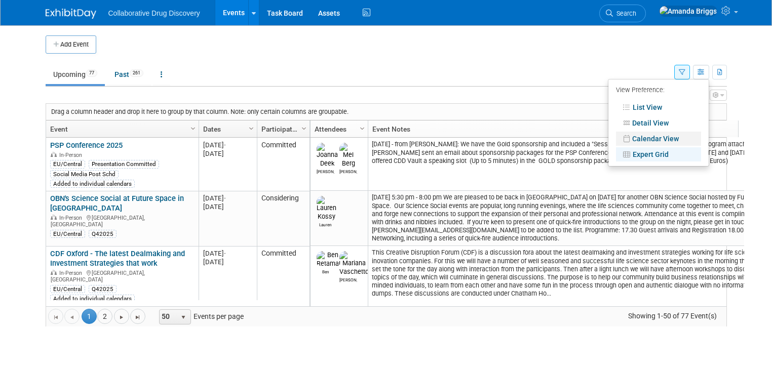  I want to click on div: Lauren Kossy, so click(325, 224).